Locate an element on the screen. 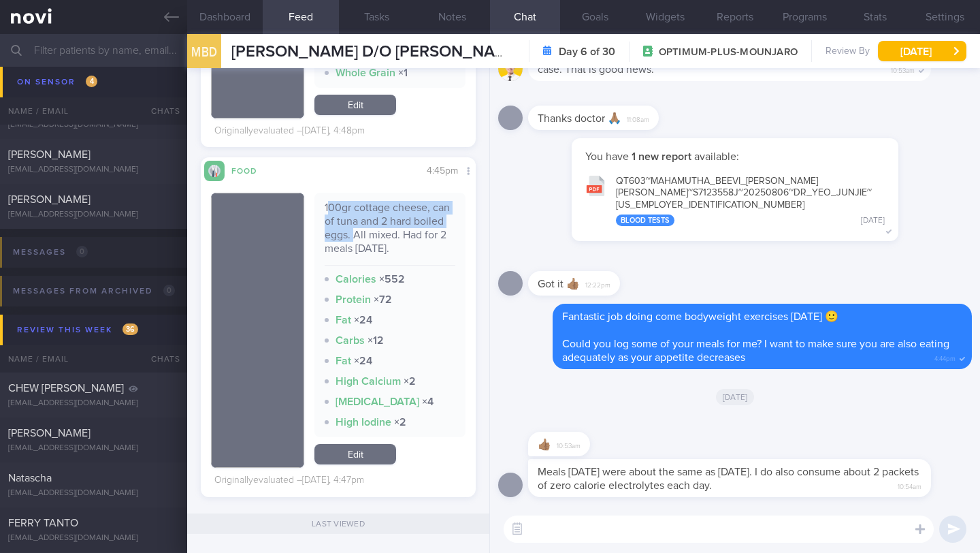 The image size is (980, 553). strong: High Iodine is located at coordinates (363, 423).